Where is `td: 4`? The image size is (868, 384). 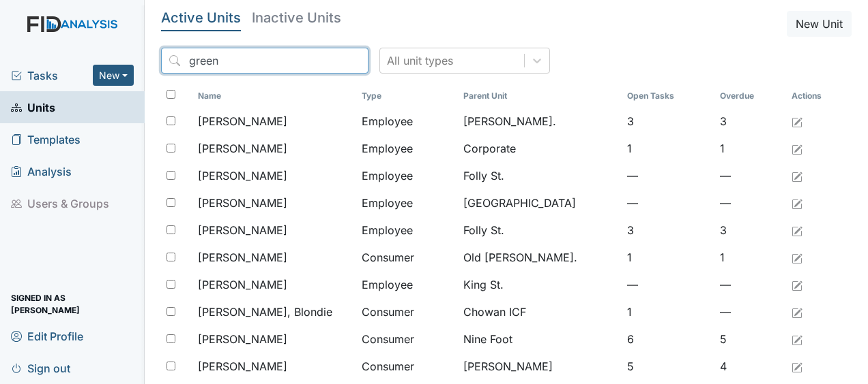 td: 4 is located at coordinates (751, 367).